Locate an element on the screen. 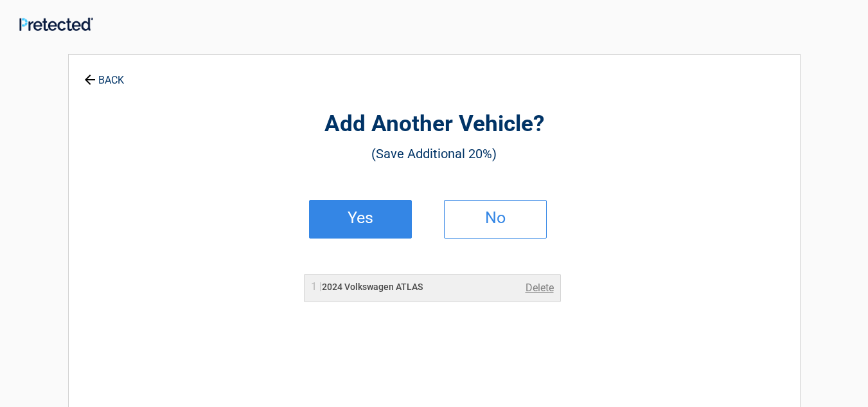 The height and width of the screenshot is (407, 868). span: 1 | is located at coordinates (316, 286).